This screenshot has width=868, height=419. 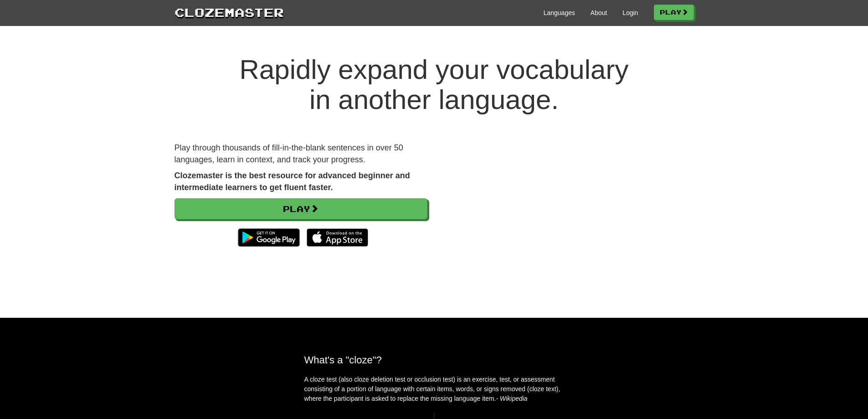 What do you see at coordinates (630, 13) in the screenshot?
I see `a: Login` at bounding box center [630, 13].